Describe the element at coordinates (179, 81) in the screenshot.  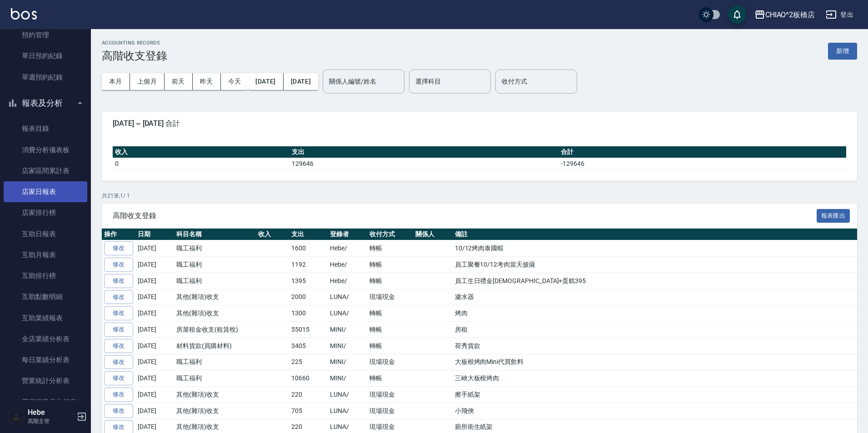
I see `button: 前天` at that location.